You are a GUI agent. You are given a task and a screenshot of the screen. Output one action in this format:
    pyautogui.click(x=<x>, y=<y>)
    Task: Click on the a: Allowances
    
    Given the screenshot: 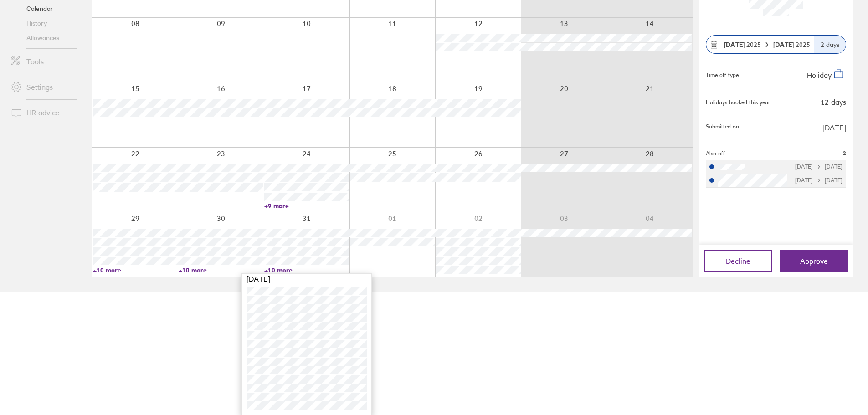 What is the action you would take?
    pyautogui.click(x=40, y=38)
    